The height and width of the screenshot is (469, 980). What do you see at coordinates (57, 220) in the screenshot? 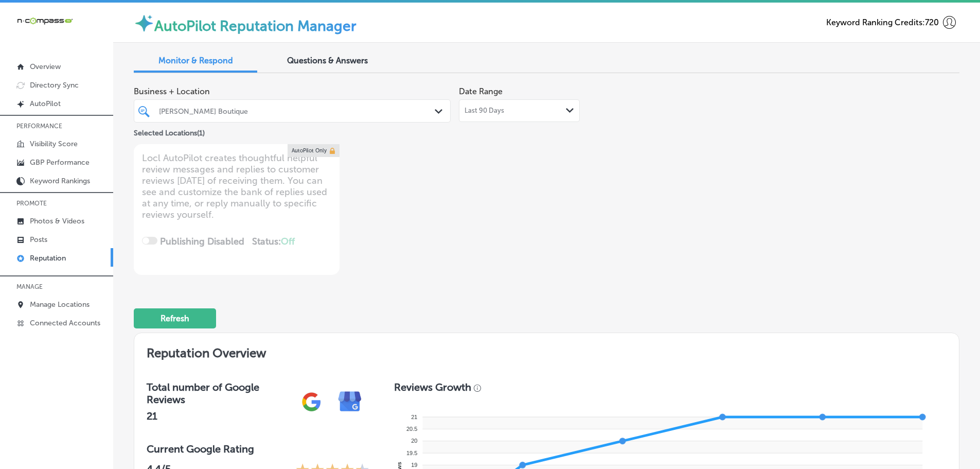
I see `p: Photos & Videos` at bounding box center [57, 220].